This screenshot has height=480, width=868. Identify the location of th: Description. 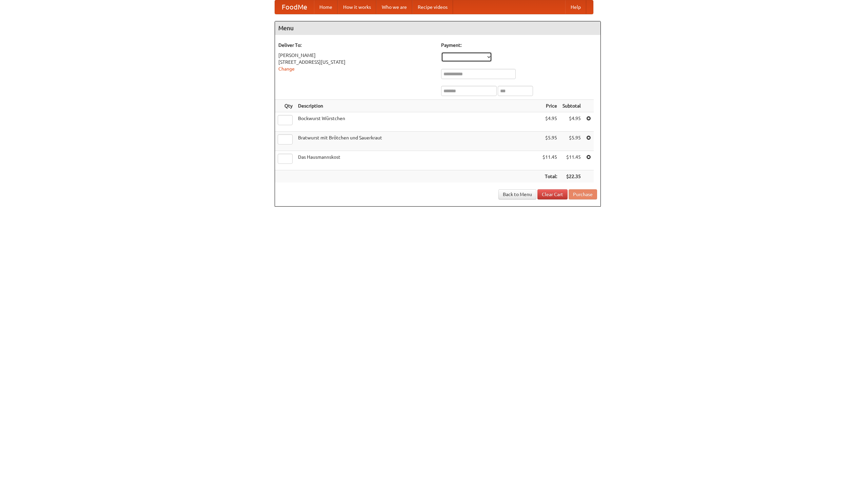
(417, 106).